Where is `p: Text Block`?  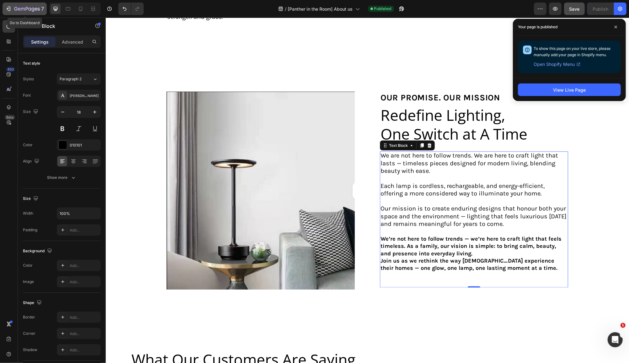 p: Text Block is located at coordinates (57, 26).